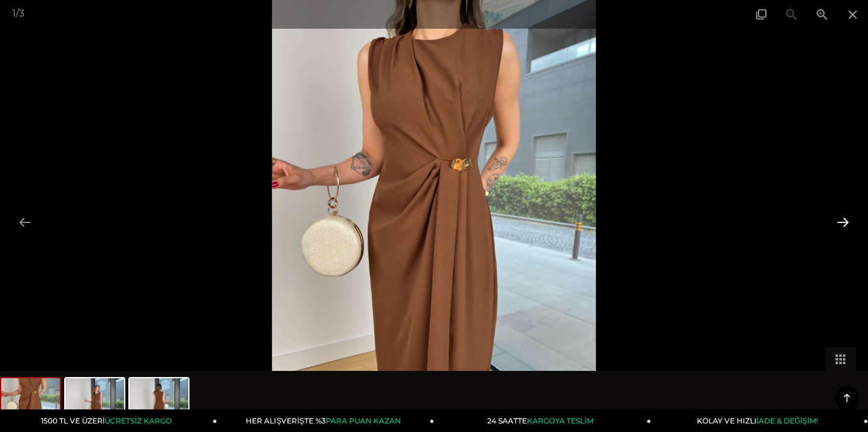 The width and height of the screenshot is (868, 432). I want to click on span: PARA PUAN KAZAN, so click(363, 420).